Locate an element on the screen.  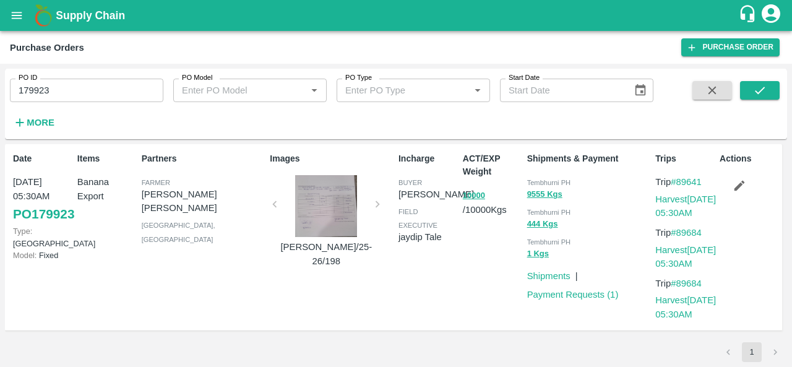
input: Enter PO ID is located at coordinates (87, 90).